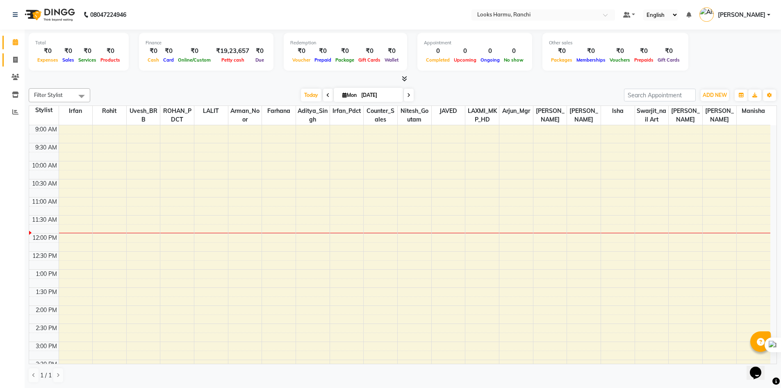 The height and width of the screenshot is (388, 781). Describe the element at coordinates (379, 95) in the screenshot. I see `input: 2025-09-01` at that location.